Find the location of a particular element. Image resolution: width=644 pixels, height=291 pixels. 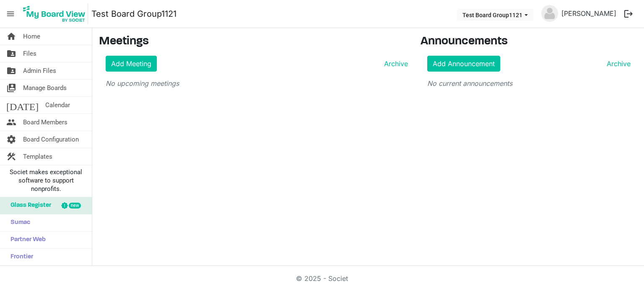

span: people is located at coordinates (11, 122).